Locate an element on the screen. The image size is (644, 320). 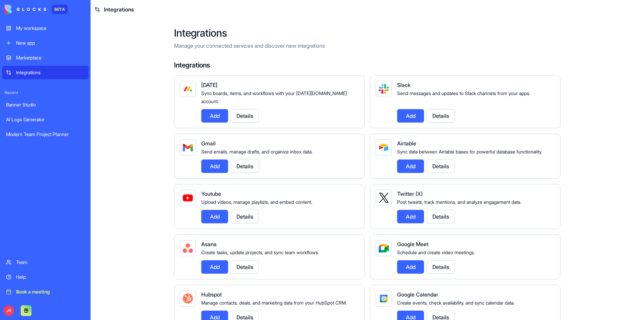
span: Upload videos, manage playlists, and embed content. is located at coordinates (257, 202).